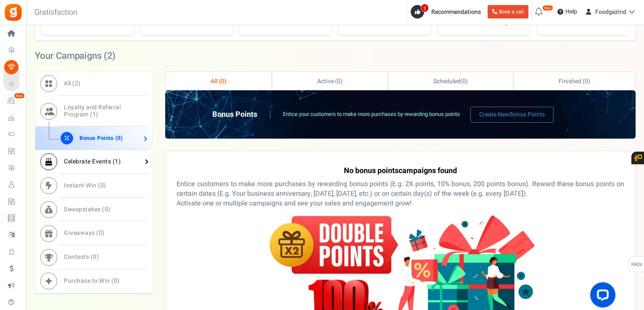 The height and width of the screenshot is (310, 644). I want to click on span: Sweepstakes ( ), so click(87, 209).